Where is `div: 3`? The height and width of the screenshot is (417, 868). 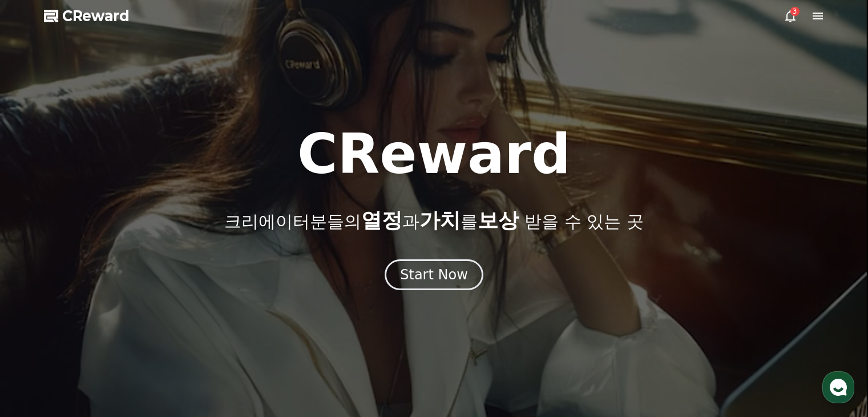
div: 3 is located at coordinates (794, 12).